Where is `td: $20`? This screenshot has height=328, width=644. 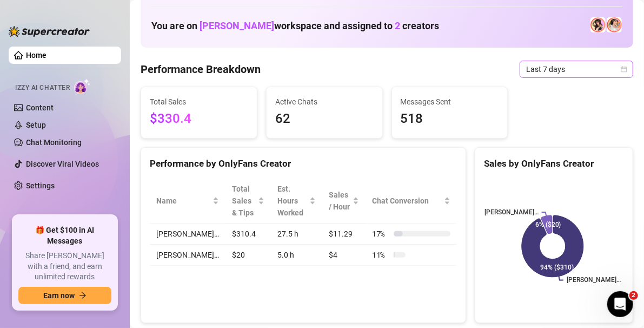
td: $20 is located at coordinates (248, 255).